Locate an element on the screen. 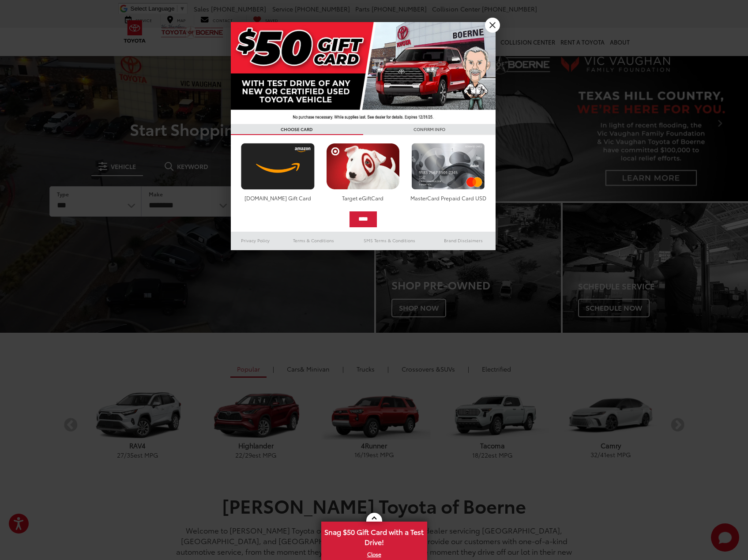  a: SMS Terms & Conditions is located at coordinates (389, 241).